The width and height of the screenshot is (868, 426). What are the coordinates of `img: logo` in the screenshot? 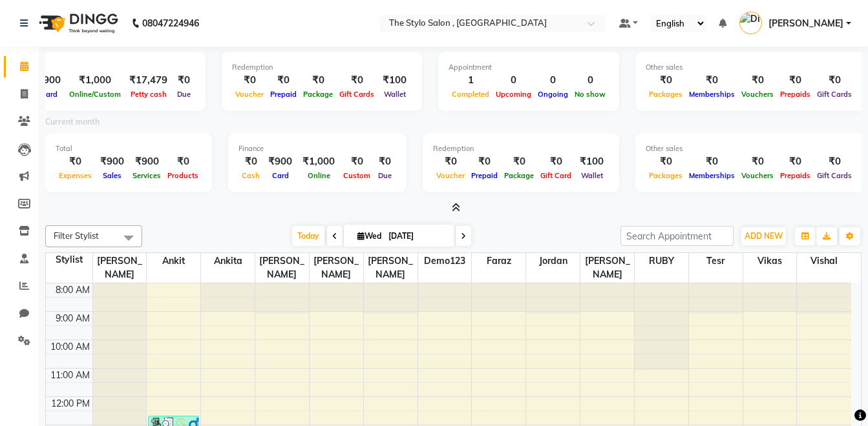 It's located at (77, 24).